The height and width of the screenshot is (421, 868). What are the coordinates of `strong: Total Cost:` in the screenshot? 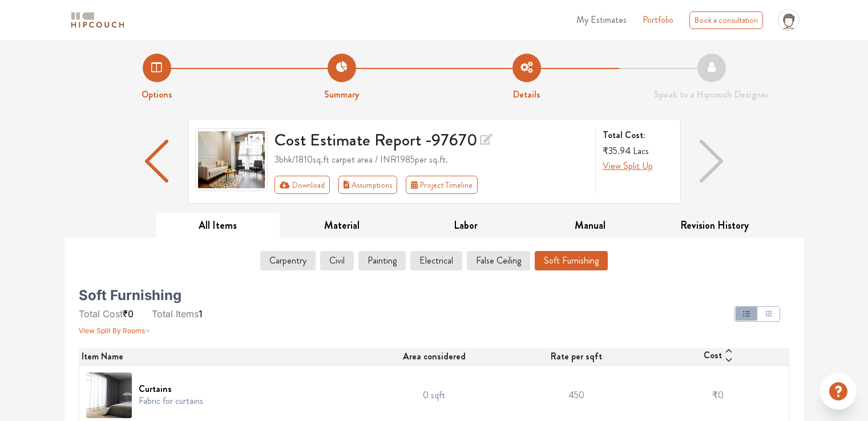 It's located at (637, 135).